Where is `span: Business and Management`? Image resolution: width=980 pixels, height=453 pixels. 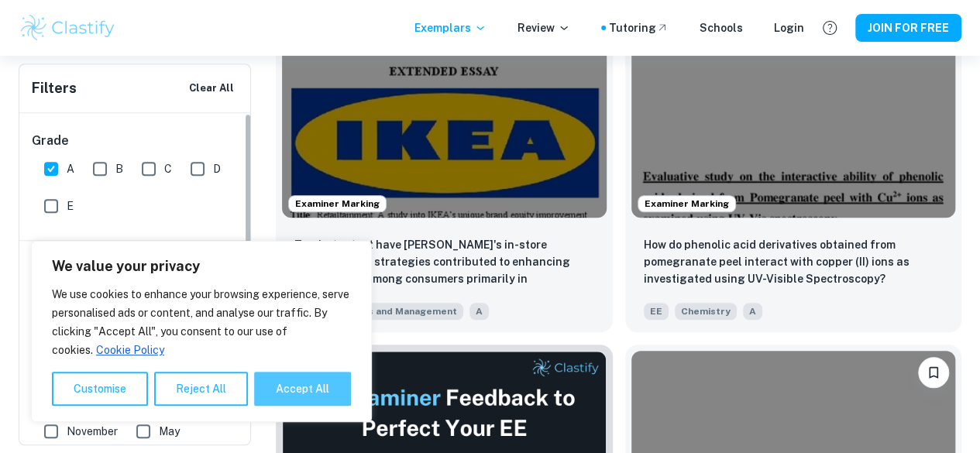 span: Business and Management is located at coordinates (394, 312).